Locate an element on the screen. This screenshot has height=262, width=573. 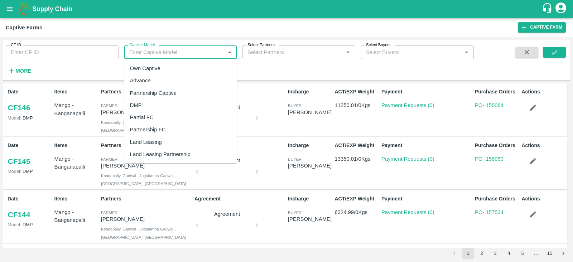
a: PO- 157534 is located at coordinates (489, 212).